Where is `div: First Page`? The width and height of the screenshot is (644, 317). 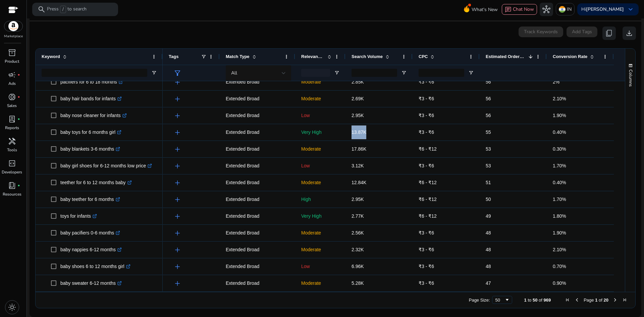 div: First Page is located at coordinates (567, 300).